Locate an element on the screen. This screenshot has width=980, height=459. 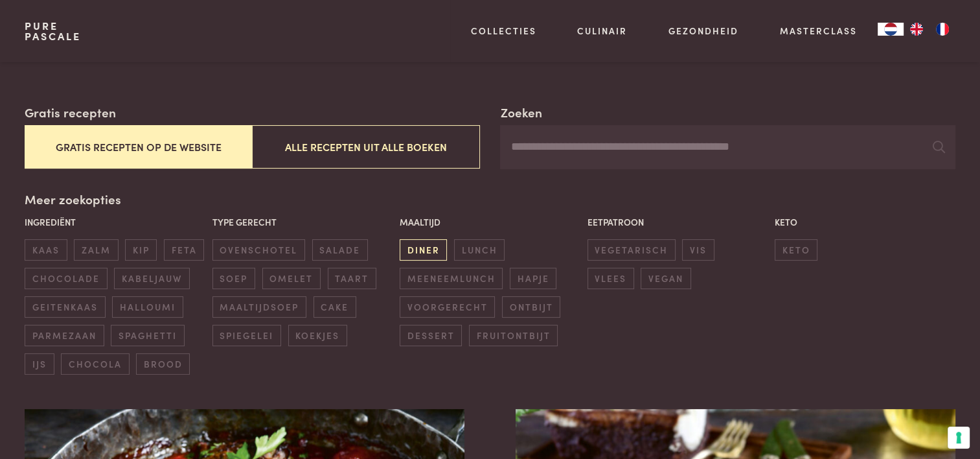
button: Alle recepten uit alle boeken is located at coordinates (366, 146).